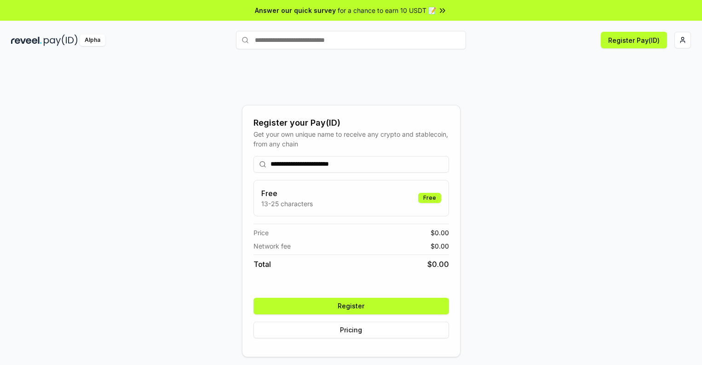 This screenshot has height=365, width=702. Describe the element at coordinates (272, 246) in the screenshot. I see `span: Network fee` at that location.